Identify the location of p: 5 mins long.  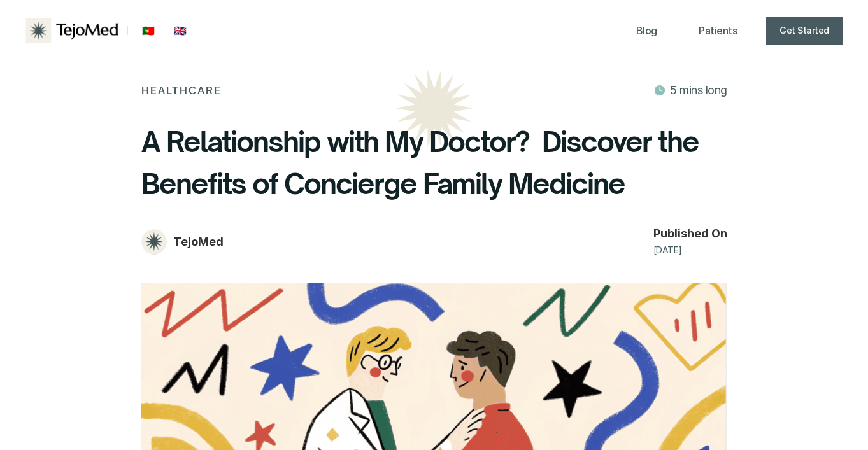
(699, 91).